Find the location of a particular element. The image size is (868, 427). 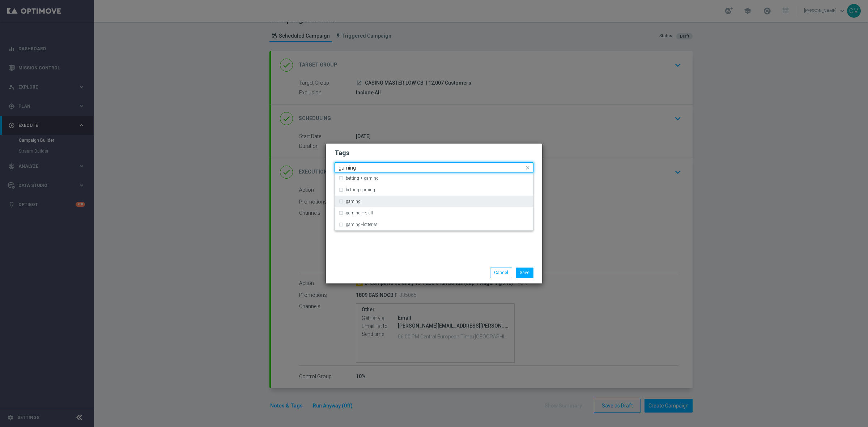

div: betting + gaming is located at coordinates (434, 178).